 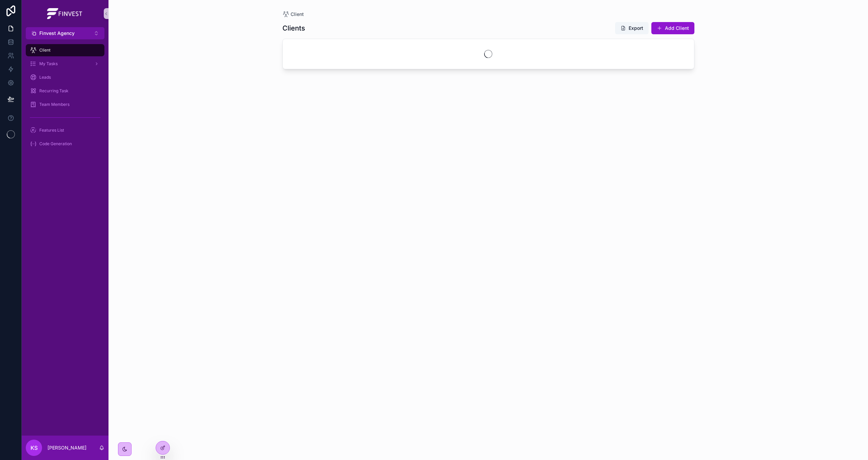 I want to click on span: Code Generation, so click(x=55, y=144).